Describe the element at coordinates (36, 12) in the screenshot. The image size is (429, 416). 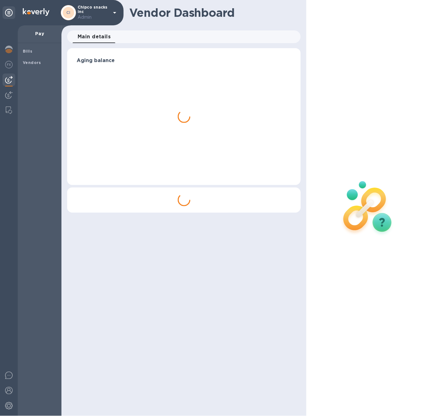
I see `img: Logo` at that location.